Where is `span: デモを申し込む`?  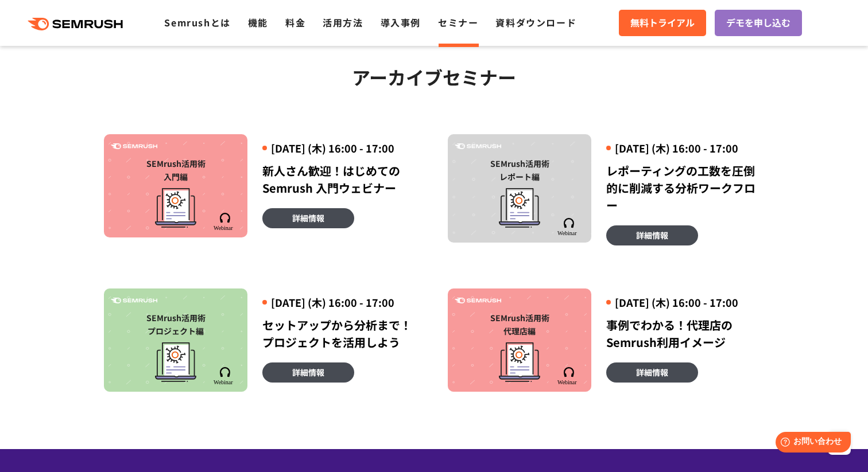 span: デモを申し込む is located at coordinates (758, 23).